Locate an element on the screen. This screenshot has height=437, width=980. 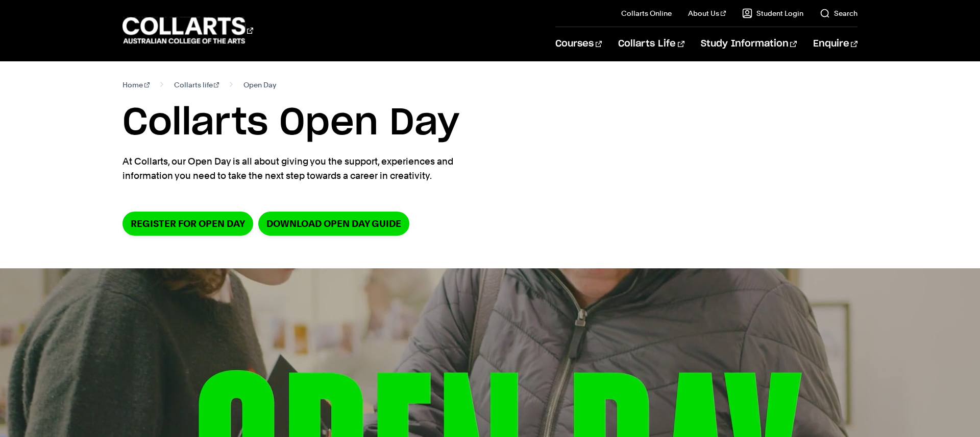
a: Collarts Online is located at coordinates (646, 14).